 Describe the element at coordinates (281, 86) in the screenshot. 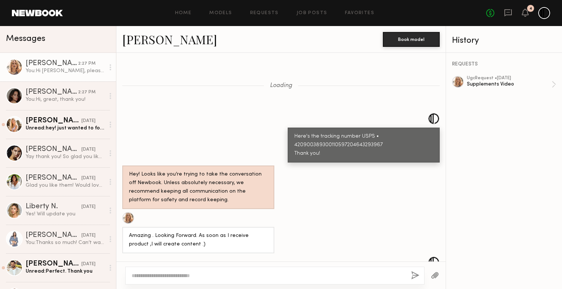

I see `span: Loading` at that location.